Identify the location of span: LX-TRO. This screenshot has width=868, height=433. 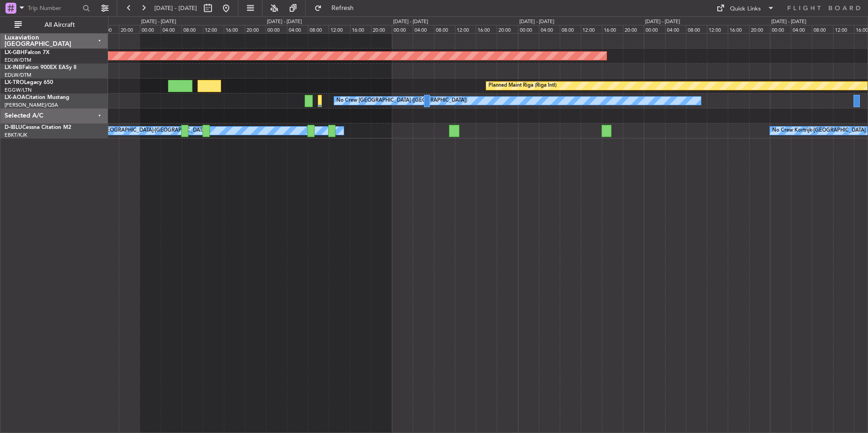
(14, 83).